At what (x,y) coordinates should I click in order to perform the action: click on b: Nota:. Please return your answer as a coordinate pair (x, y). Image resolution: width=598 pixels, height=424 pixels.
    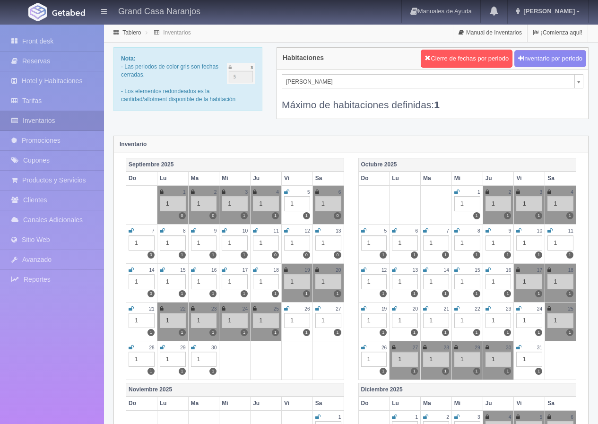
    Looking at the image, I should click on (128, 59).